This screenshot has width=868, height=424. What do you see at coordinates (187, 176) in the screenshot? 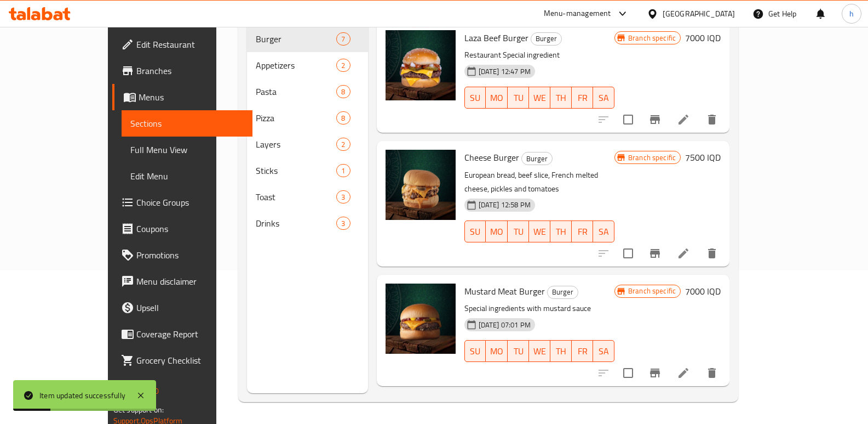
I see `span: Edit Menu` at bounding box center [187, 176].